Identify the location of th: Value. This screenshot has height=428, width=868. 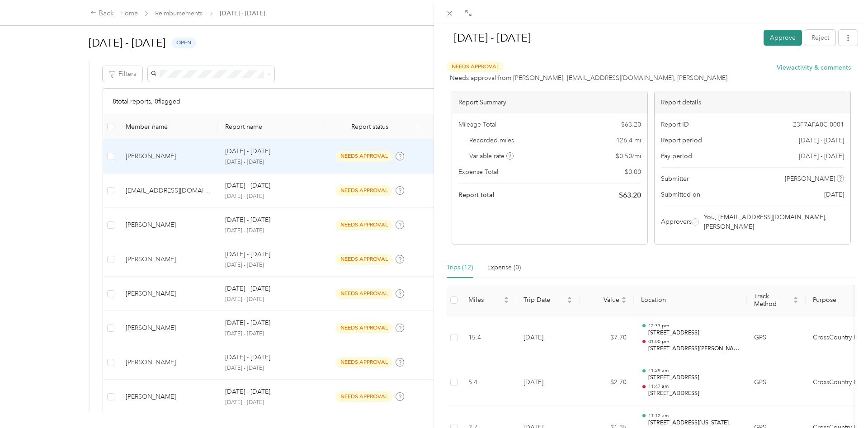
(607, 300).